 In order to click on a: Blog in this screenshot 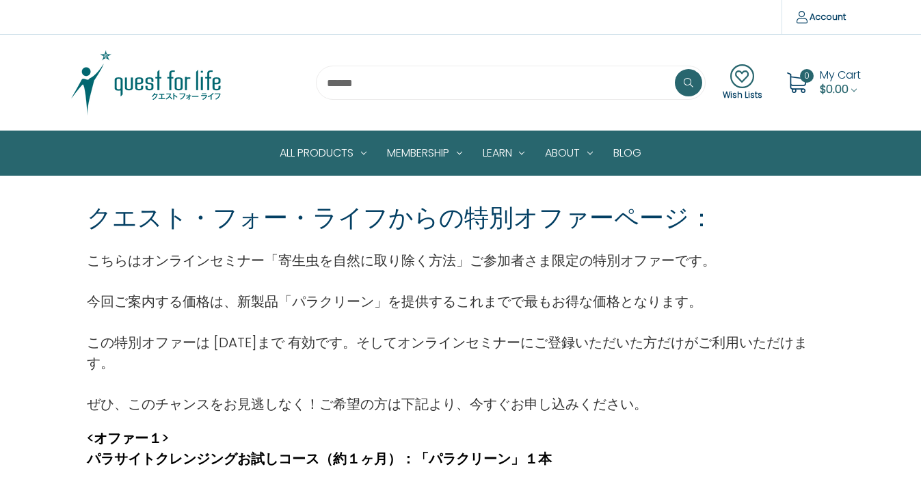, I will do `click(627, 153)`.